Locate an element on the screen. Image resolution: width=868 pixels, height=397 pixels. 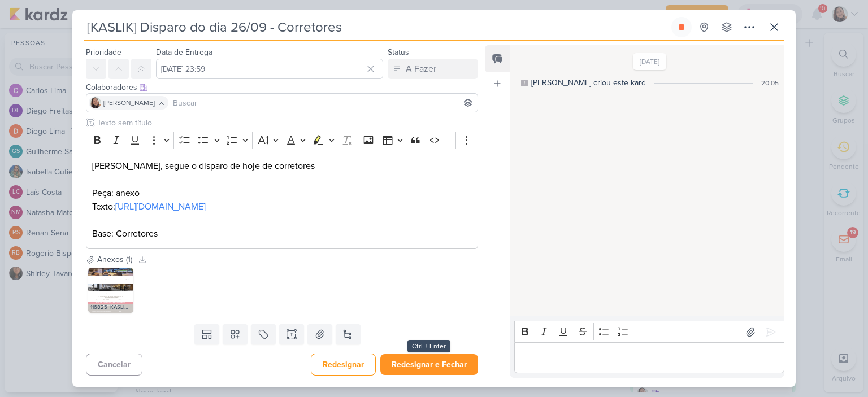
div: 20:05 is located at coordinates (770, 83).